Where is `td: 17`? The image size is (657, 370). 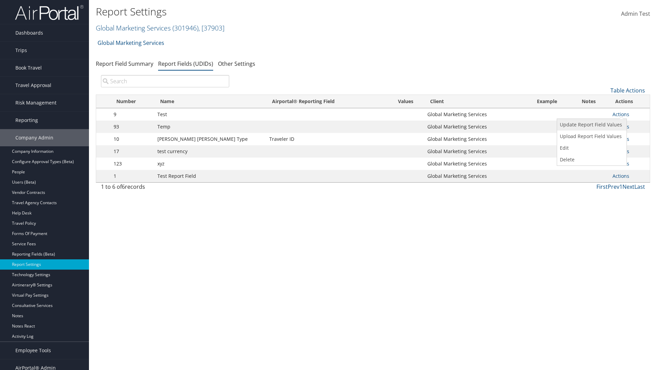 td: 17 is located at coordinates (132, 151).